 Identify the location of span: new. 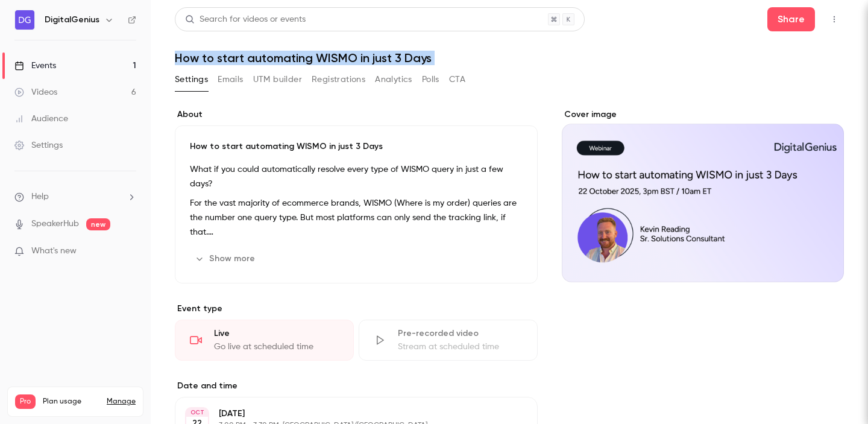
(98, 224).